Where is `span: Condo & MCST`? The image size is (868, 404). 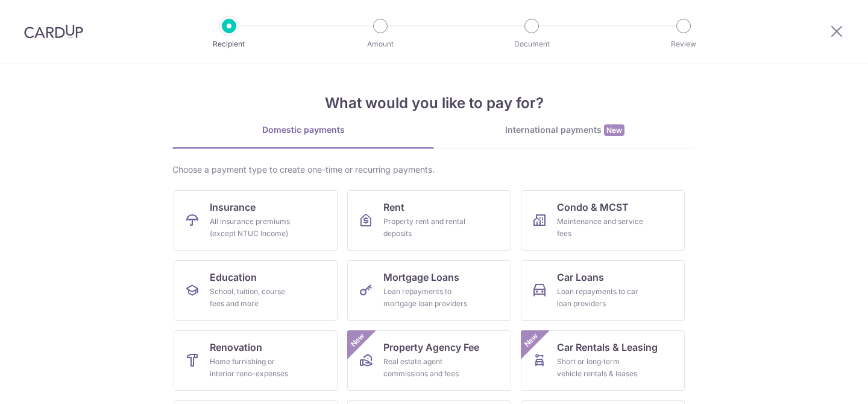 span: Condo & MCST is located at coordinates (593, 207).